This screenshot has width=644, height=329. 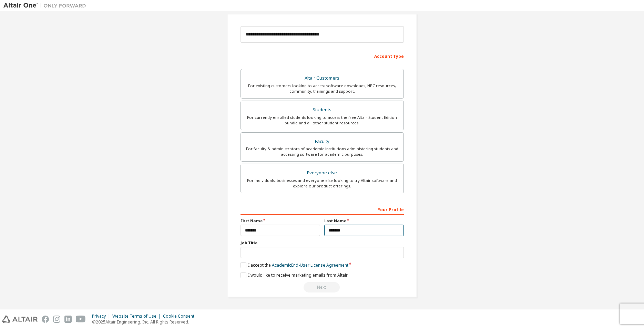 What do you see at coordinates (280, 221) in the screenshot?
I see `label: First Name` at bounding box center [280, 221].